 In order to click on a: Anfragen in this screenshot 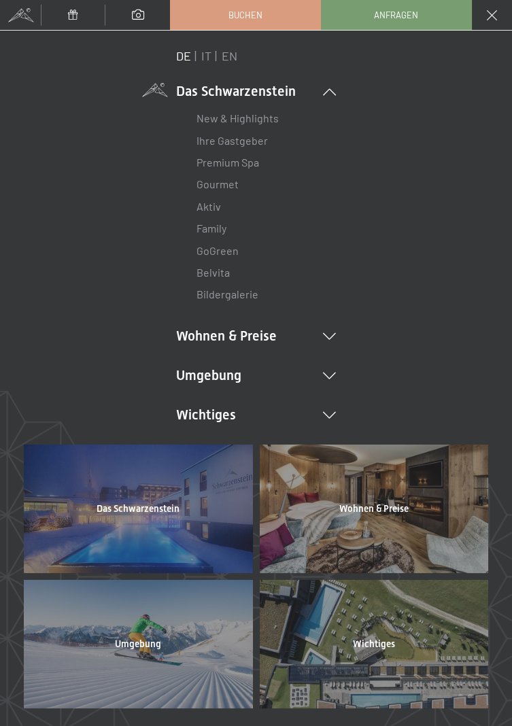, I will do `click(396, 15)`.